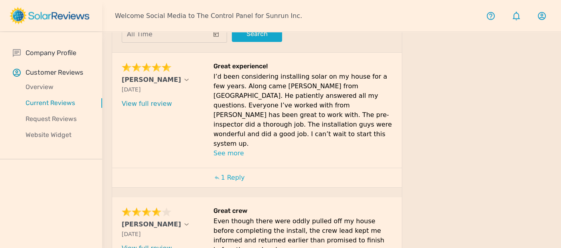 This screenshot has width=561, height=248. I want to click on button: All Time, so click(174, 34).